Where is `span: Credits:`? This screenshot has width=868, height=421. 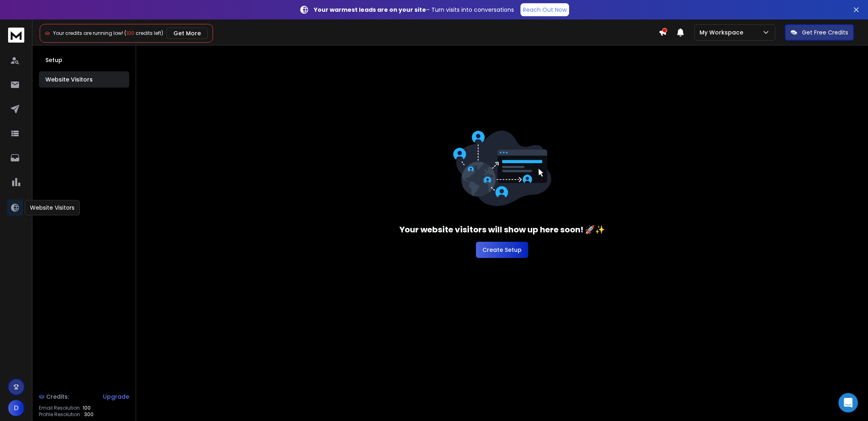 span: Credits: is located at coordinates (57, 397).